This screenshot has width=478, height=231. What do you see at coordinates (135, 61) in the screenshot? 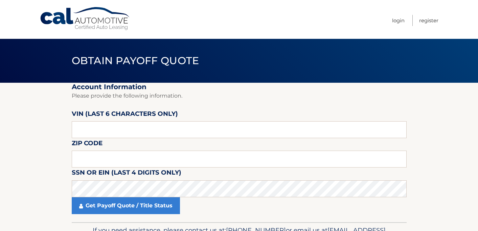
I see `span: Obtain Payoff Quote` at bounding box center [135, 61].